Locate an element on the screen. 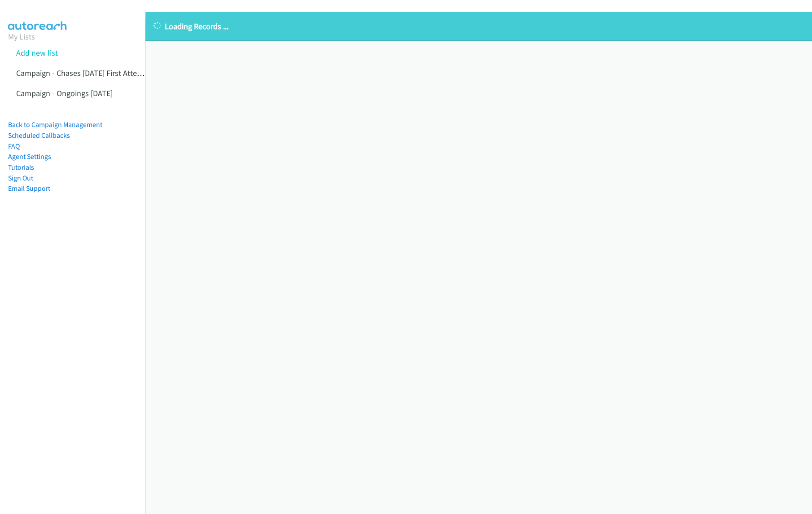 Image resolution: width=812 pixels, height=514 pixels. p: Loading Records ... is located at coordinates (478, 26).